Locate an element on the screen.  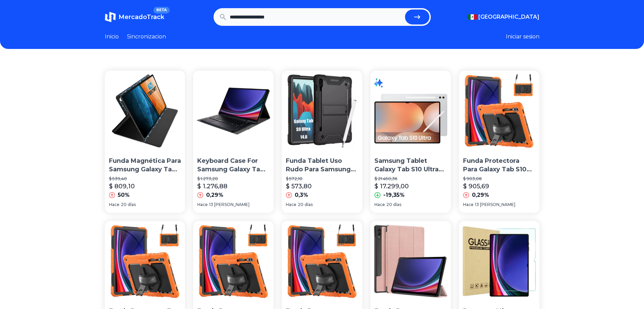
img: Samsung Tablet Galaxy Tab S10 Ultra Plata 12gb 256gb is located at coordinates (410, 111).